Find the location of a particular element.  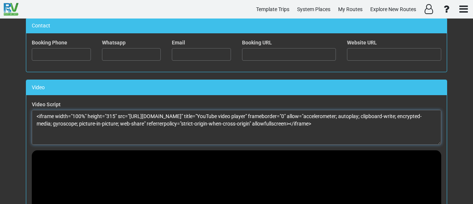

label: Video Script is located at coordinates (46, 104).